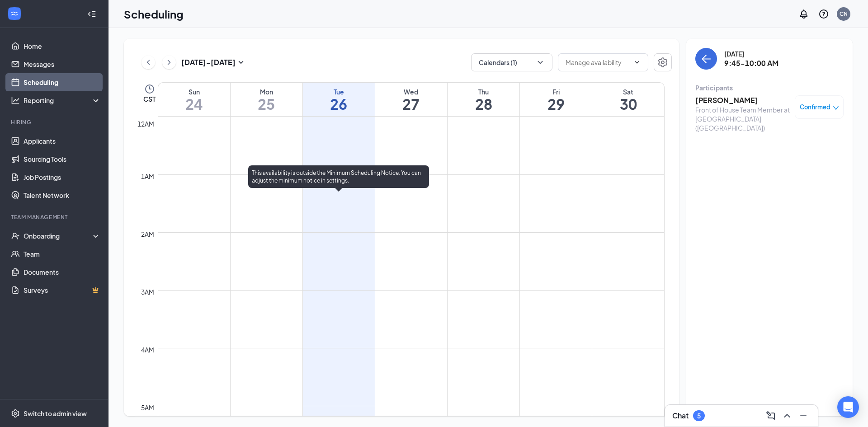 The image size is (868, 427). What do you see at coordinates (154, 14) in the screenshot?
I see `h1: Scheduling` at bounding box center [154, 14].